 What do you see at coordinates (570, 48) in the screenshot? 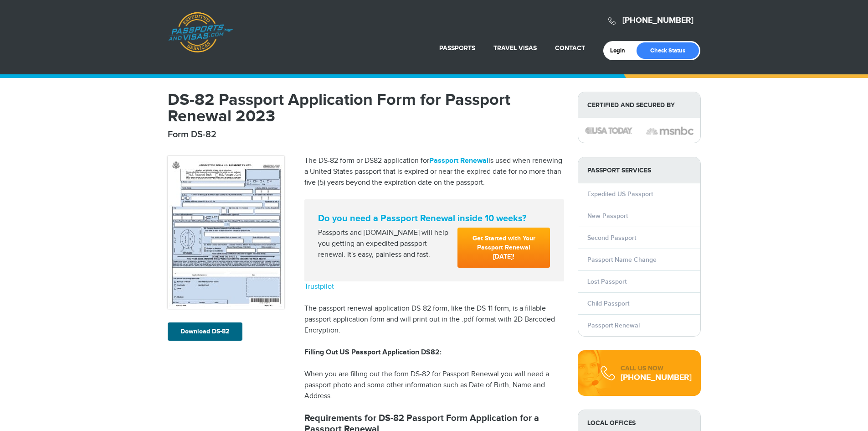
I see `a: Contact` at bounding box center [570, 48].